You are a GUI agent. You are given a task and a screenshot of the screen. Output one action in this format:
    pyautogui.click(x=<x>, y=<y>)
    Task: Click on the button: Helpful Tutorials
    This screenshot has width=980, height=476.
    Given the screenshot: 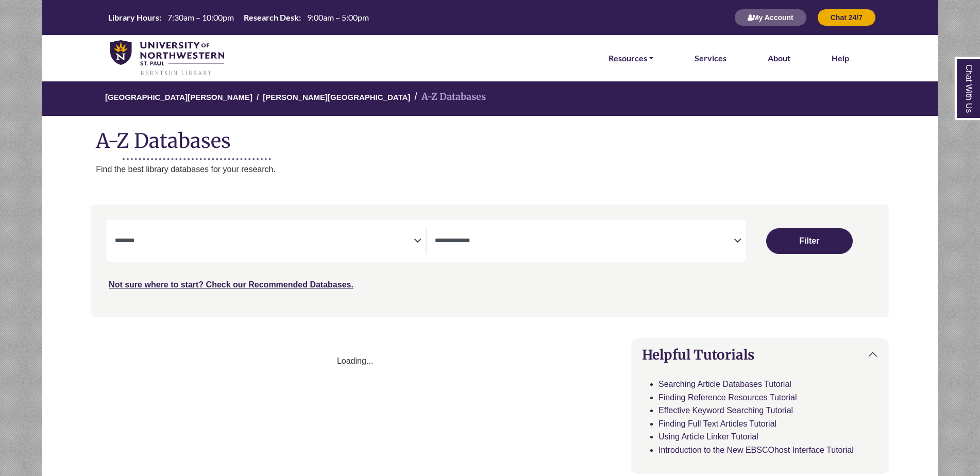 What is the action you would take?
    pyautogui.click(x=760, y=354)
    